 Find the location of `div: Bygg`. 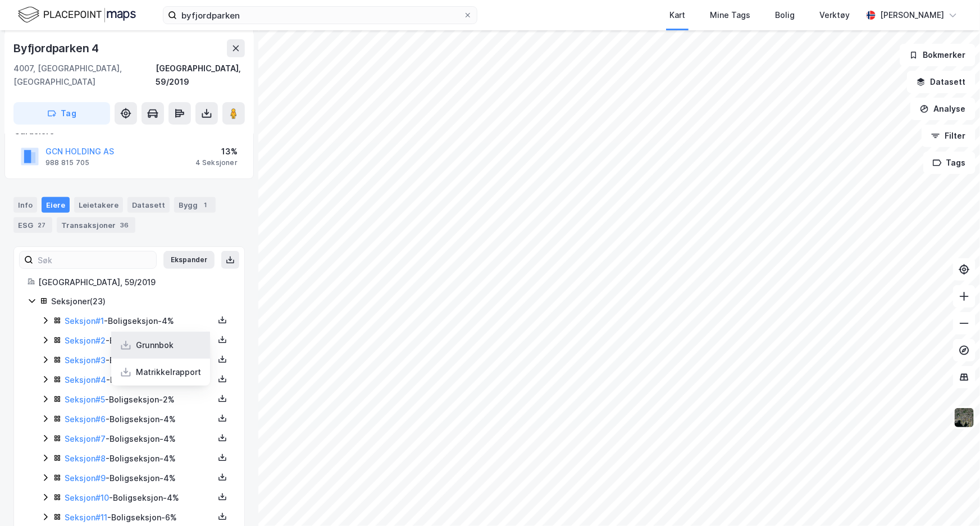

div: Bygg is located at coordinates (195, 205).